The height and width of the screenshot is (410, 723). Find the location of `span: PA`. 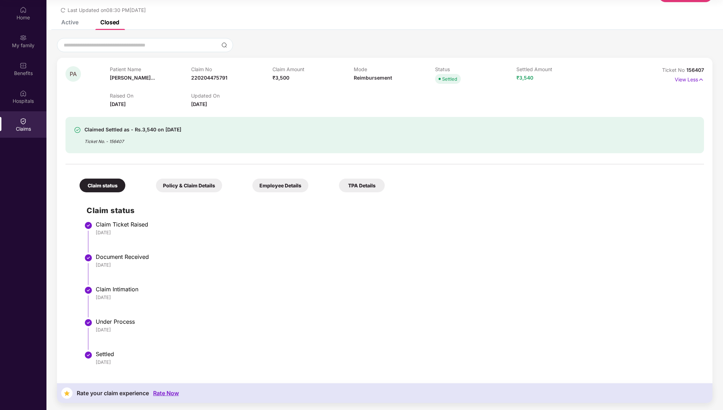

span: PA is located at coordinates (73, 74).